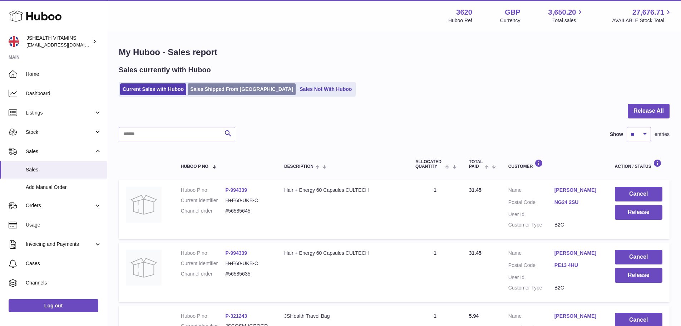  Describe the element at coordinates (53, 305) in the screenshot. I see `a: Log out` at that location.